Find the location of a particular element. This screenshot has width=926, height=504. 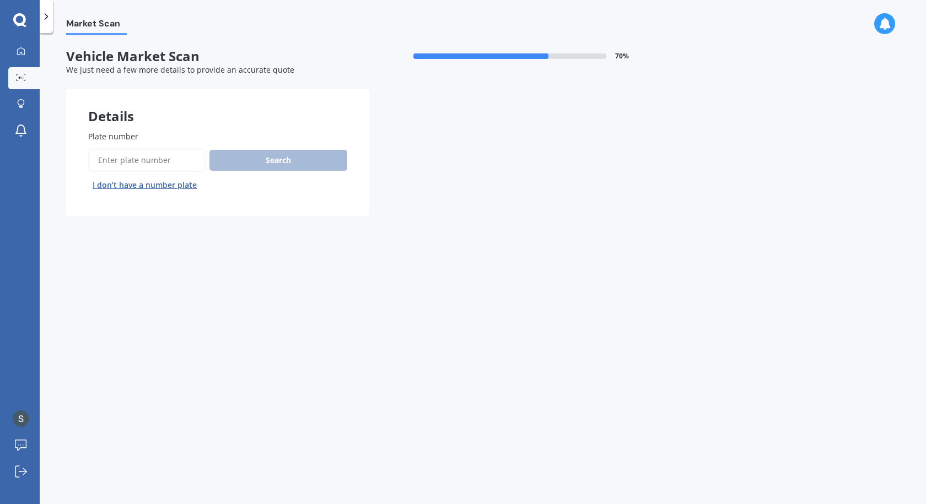

span: We just need a few more details to provide an accurate quote is located at coordinates (180, 69).